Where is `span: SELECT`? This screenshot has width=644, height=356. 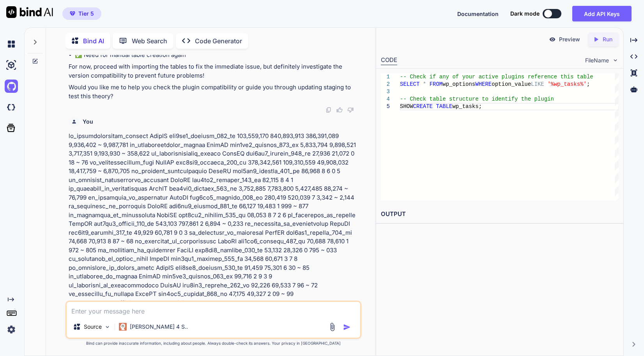 span: SELECT is located at coordinates (410, 84).